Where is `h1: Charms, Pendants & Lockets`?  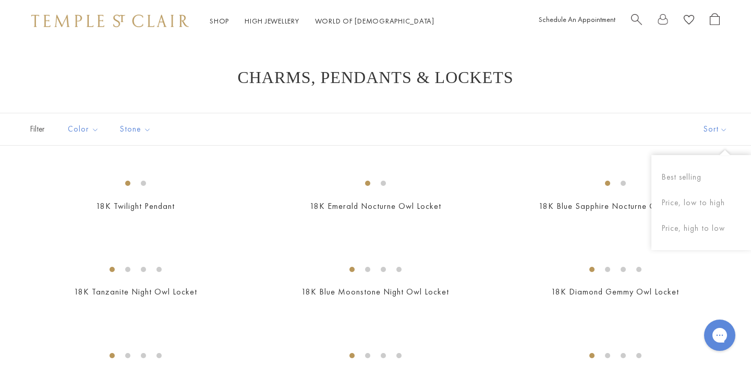 h1: Charms, Pendants & Lockets is located at coordinates (376, 77).